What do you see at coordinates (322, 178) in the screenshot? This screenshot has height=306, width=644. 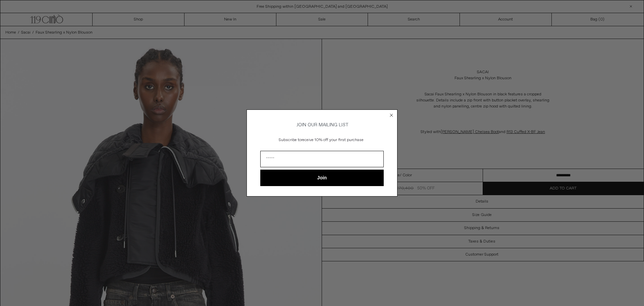 I see `button: Join` at bounding box center [322, 178].